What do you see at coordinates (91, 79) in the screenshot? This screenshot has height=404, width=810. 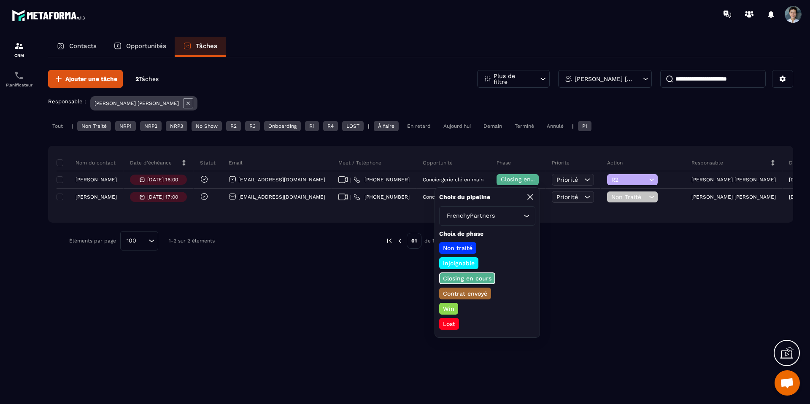 I see `span: Ajouter une tâche` at bounding box center [91, 79].